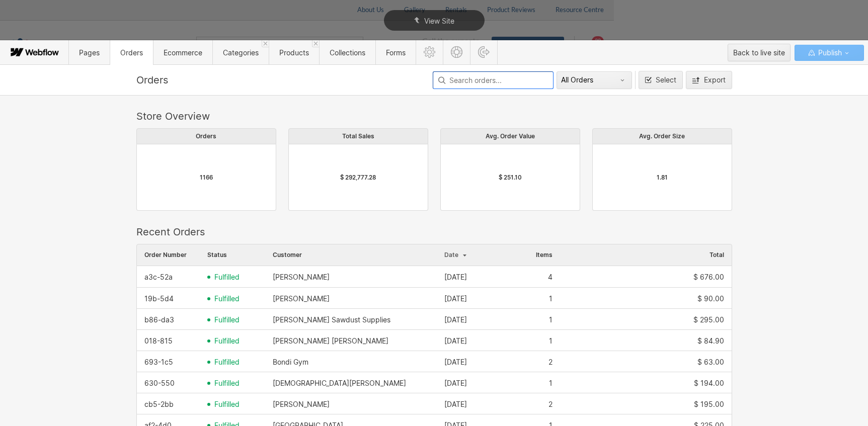 The height and width of the screenshot is (426, 868). I want to click on div: $ 195.00, so click(709, 404).